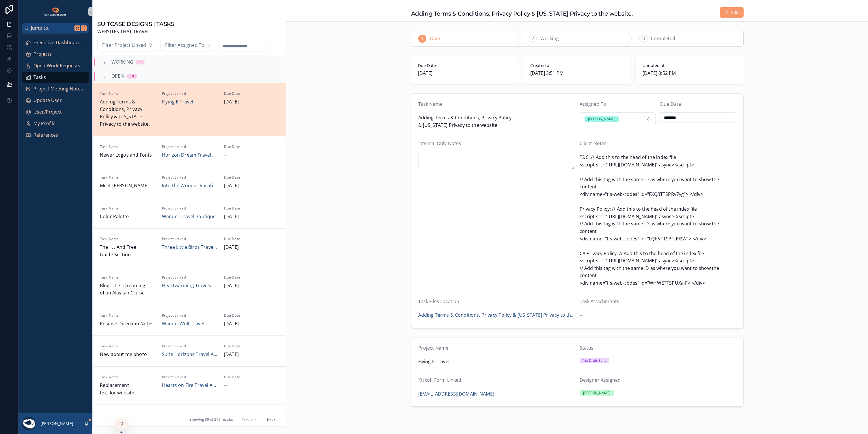 This screenshot has width=868, height=434. Describe the element at coordinates (550, 39) in the screenshot. I see `span: Working` at that location.